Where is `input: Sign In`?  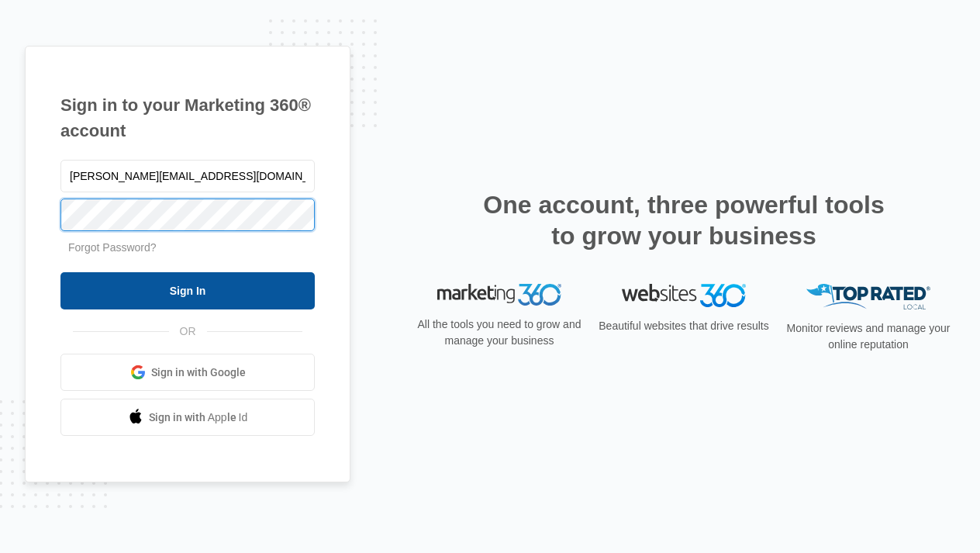 input: Sign In is located at coordinates (187, 291).